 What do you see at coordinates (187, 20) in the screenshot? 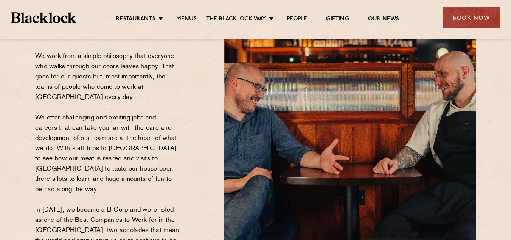
I see `a: Menus` at bounding box center [187, 20].